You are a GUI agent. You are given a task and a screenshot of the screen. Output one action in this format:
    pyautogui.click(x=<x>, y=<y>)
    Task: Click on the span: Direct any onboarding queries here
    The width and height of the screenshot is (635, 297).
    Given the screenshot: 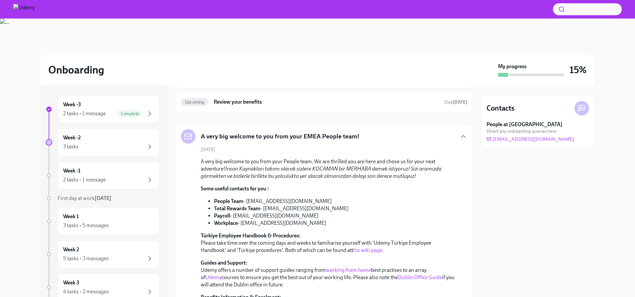 What is the action you would take?
    pyautogui.click(x=521, y=131)
    